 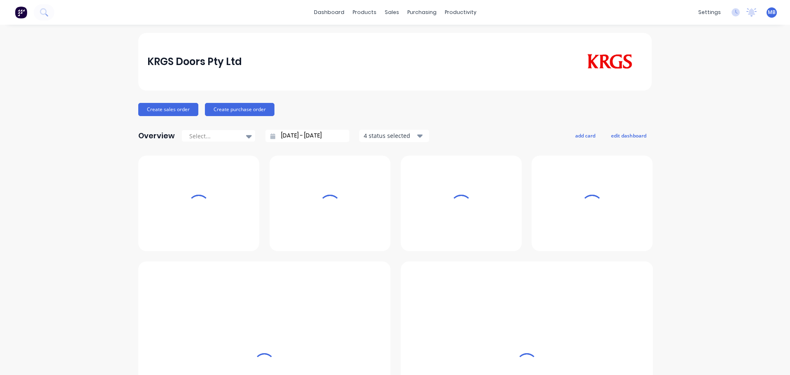 I want to click on button: Create purchase order, so click(x=240, y=109).